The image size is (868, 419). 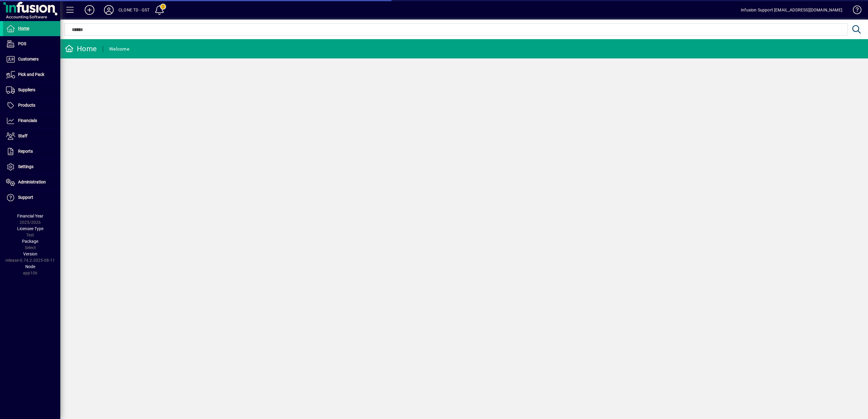 What do you see at coordinates (134, 10) in the screenshot?
I see `div: CLONE TD - GST` at bounding box center [134, 10].